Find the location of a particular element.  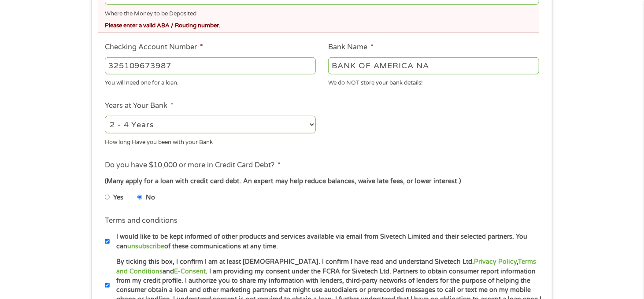

label: Terms and conditions is located at coordinates (141, 221).